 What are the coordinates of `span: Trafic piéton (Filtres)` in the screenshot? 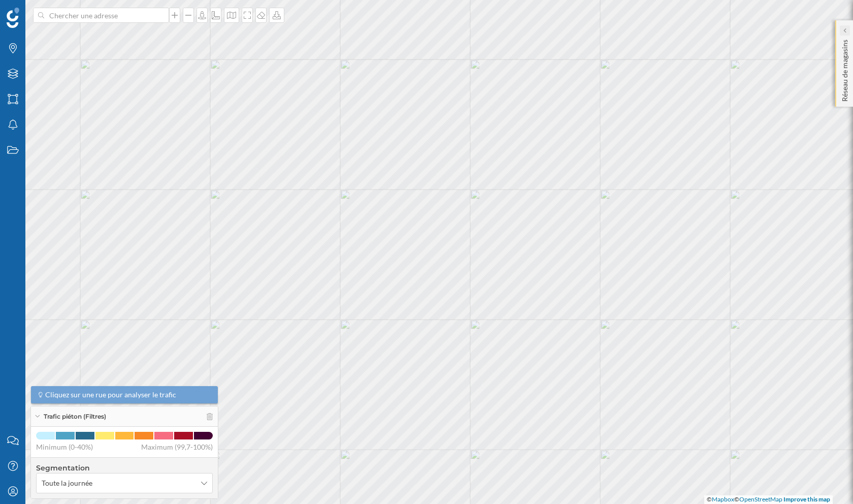 It's located at (75, 417).